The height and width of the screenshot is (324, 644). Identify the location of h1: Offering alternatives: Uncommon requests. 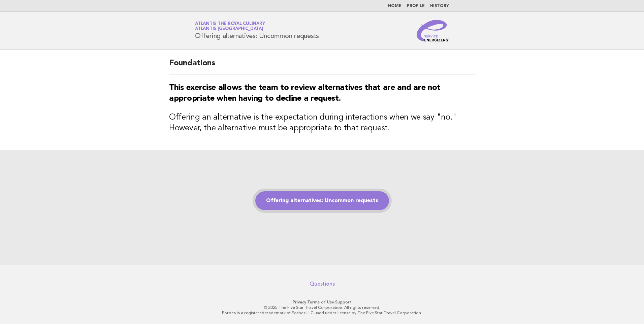
(257, 31).